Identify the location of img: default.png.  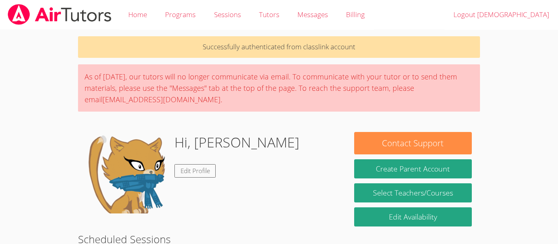
(127, 173).